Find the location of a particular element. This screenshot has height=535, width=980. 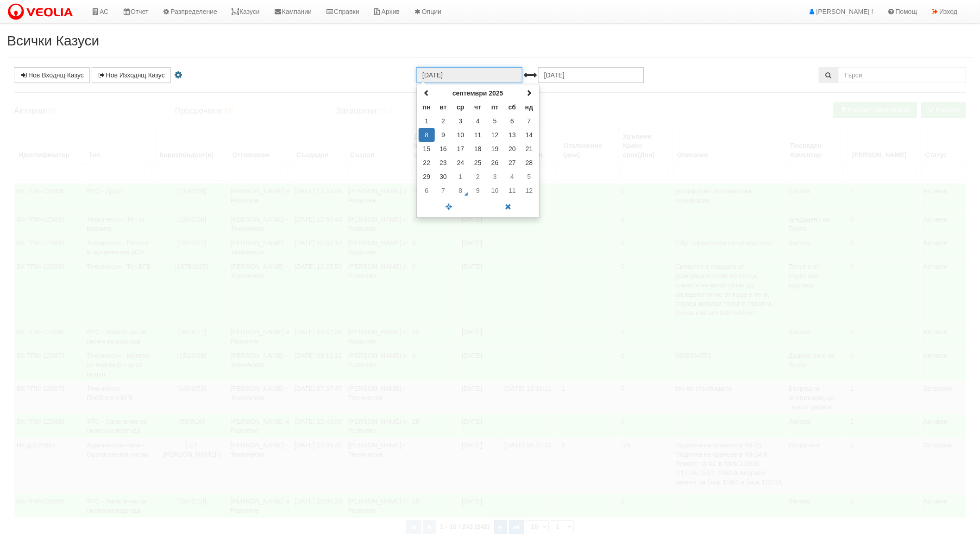

td: ФТС - Заявление за смяна на партида is located at coordinates (120, 336).